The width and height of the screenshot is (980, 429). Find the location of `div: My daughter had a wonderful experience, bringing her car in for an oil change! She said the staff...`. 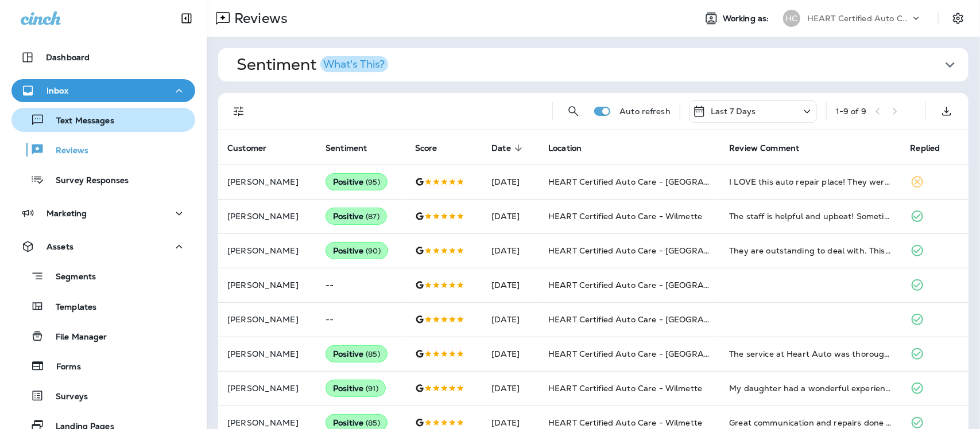

div: My daughter had a wonderful experience, bringing her car in for an oil change! She said the staff... is located at coordinates (810, 389).